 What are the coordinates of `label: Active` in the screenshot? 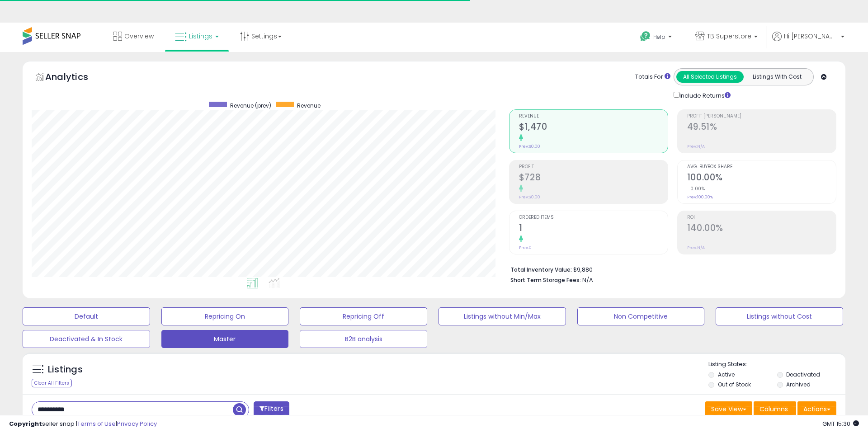 It's located at (726, 374).